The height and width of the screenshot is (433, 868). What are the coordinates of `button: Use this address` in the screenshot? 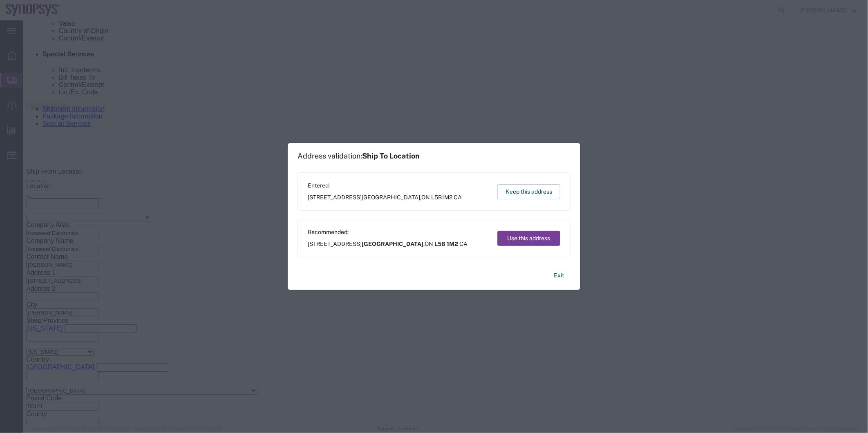 It's located at (529, 238).